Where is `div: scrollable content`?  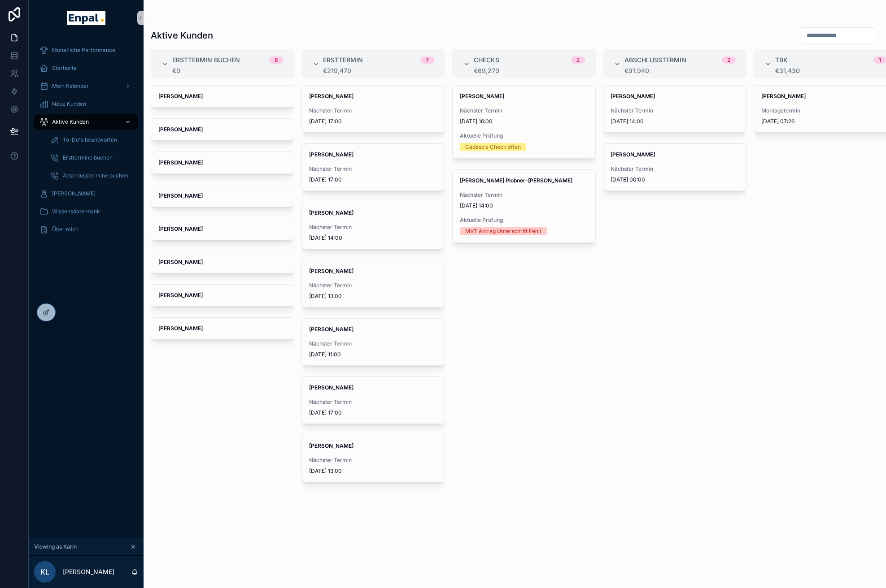 div: scrollable content is located at coordinates (86, 142).